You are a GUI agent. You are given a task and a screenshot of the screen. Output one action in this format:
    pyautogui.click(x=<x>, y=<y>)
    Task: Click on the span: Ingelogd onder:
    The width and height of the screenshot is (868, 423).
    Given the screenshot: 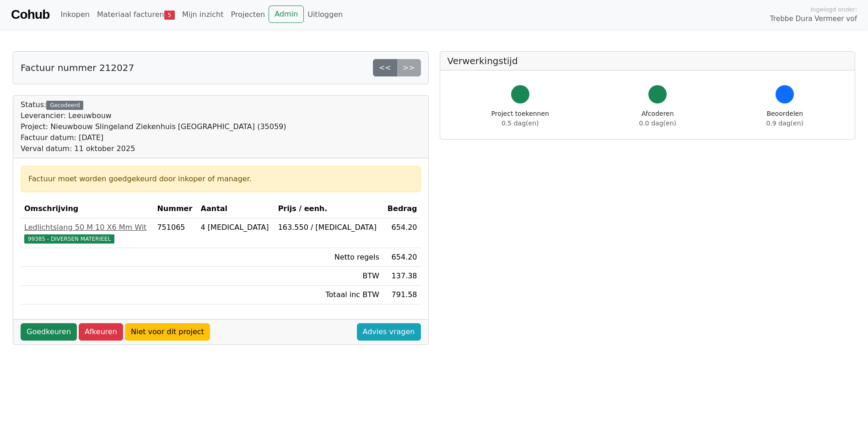 What is the action you would take?
    pyautogui.click(x=834, y=9)
    